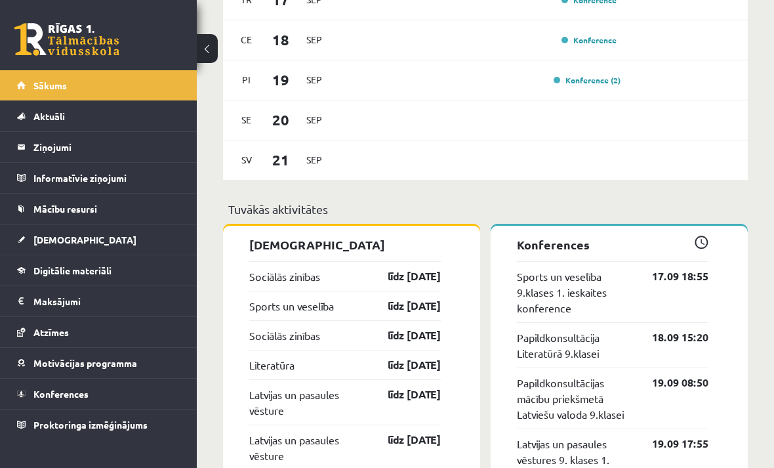 Image resolution: width=774 pixels, height=468 pixels. What do you see at coordinates (574, 292) in the screenshot?
I see `a: Sports un veselība 9.klases 1. ieskaites konference` at bounding box center [574, 292].